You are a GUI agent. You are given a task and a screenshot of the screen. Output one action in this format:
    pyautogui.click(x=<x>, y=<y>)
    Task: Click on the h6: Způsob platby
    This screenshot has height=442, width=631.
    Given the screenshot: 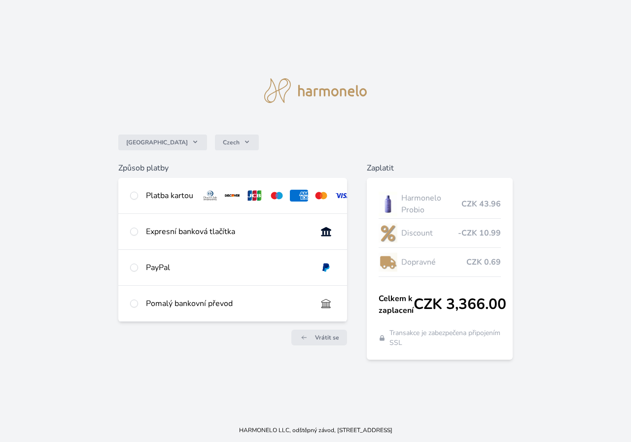 What is the action you would take?
    pyautogui.click(x=232, y=168)
    